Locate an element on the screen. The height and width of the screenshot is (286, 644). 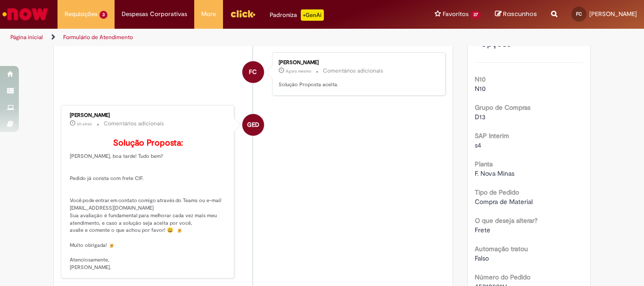
b: SAP Interim is located at coordinates (492, 136).